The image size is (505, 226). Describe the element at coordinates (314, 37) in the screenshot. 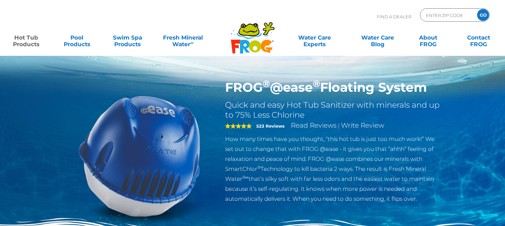

I see `a: Water CareExperts` at that location.